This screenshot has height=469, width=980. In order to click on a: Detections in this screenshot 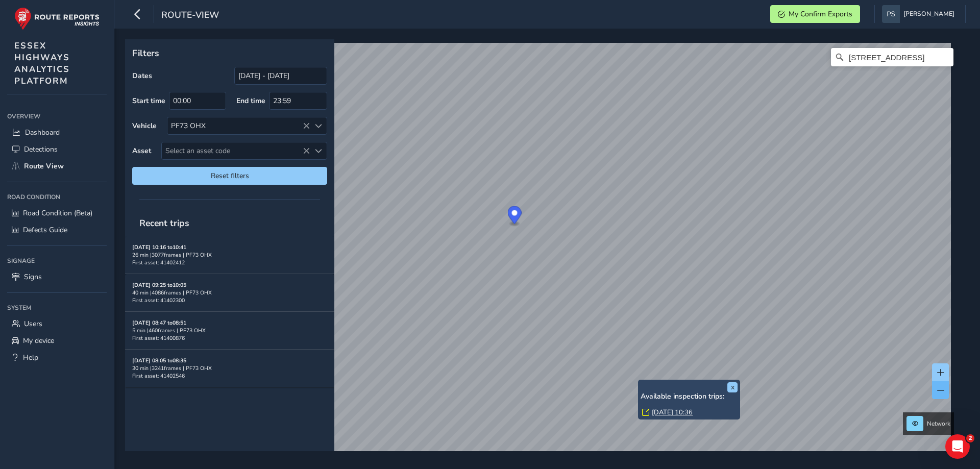, I will do `click(57, 149)`.